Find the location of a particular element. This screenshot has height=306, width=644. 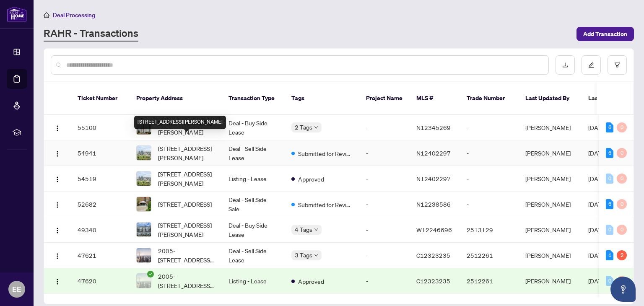

th: Transaction Type is located at coordinates (253, 98).